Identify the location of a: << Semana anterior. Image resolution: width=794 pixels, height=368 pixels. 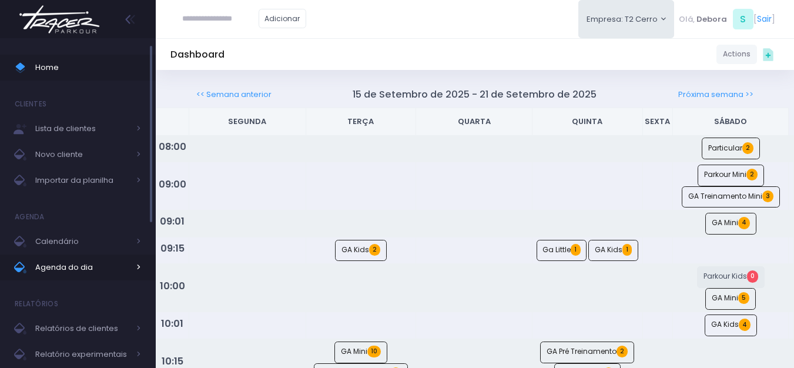
(234, 94).